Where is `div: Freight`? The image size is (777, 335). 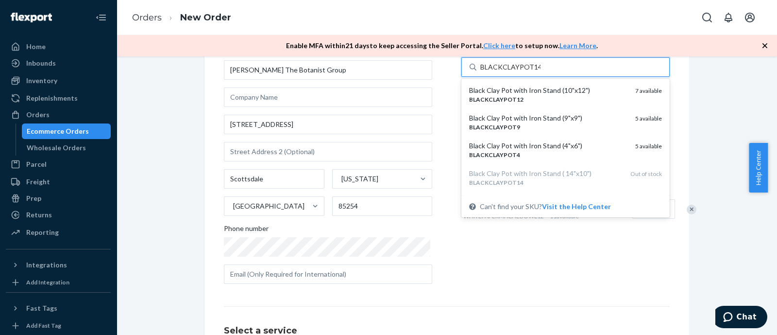
div: Freight is located at coordinates (38, 182).